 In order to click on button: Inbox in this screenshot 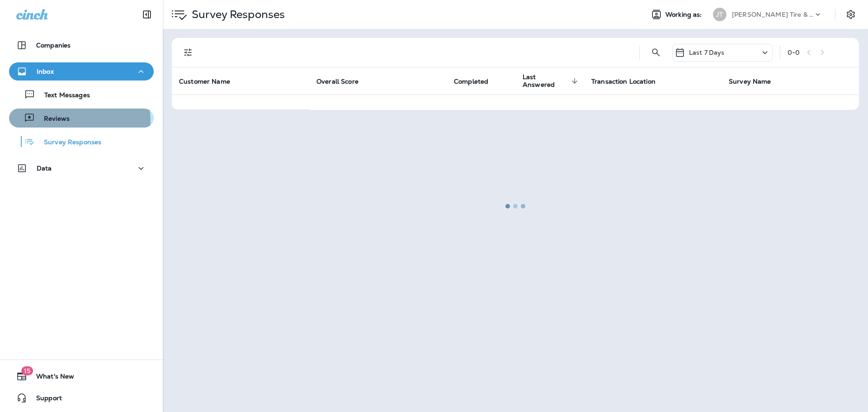, I will do `click(81, 72)`.